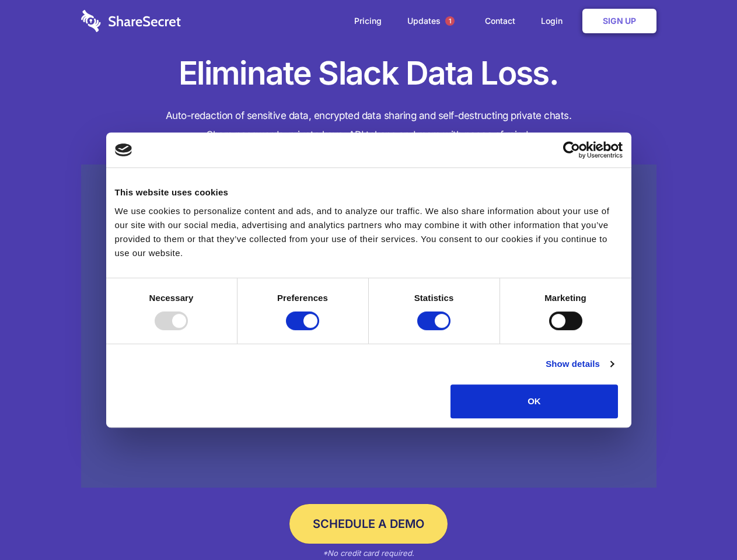  What do you see at coordinates (571, 150) in the screenshot?
I see `a: Usercentrics Cookiebot - opens in a new window` at bounding box center [571, 150].